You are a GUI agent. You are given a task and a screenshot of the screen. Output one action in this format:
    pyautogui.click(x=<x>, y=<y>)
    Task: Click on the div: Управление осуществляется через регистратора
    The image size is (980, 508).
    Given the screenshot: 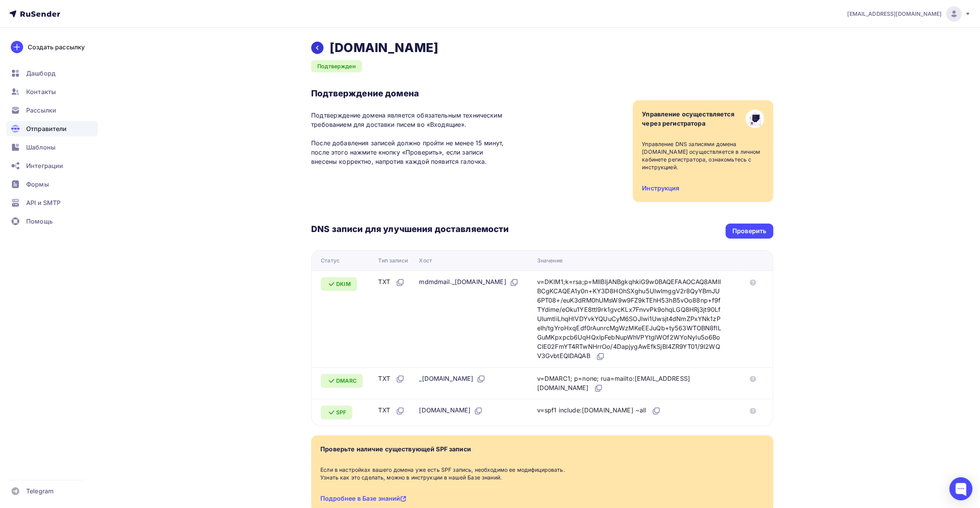 What is the action you would take?
    pyautogui.click(x=689, y=119)
    